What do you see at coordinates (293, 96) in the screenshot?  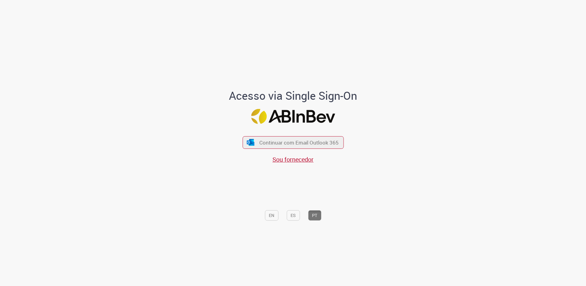 I see `h1: Acesso via Single Sign-On` at bounding box center [293, 96].